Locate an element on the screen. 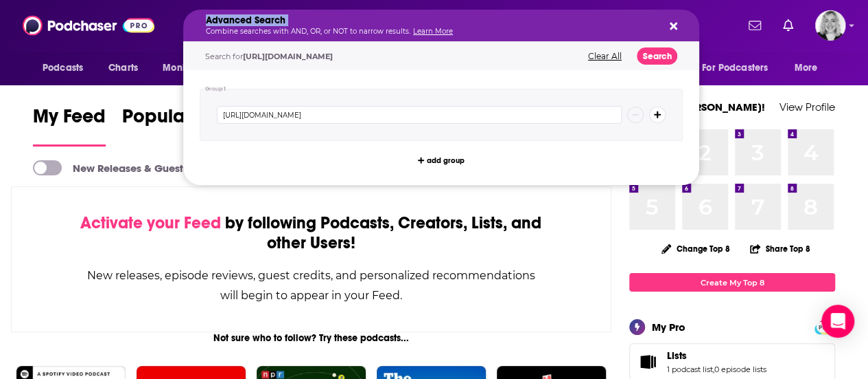 Image resolution: width=868 pixels, height=379 pixels. button: Search is located at coordinates (657, 56).